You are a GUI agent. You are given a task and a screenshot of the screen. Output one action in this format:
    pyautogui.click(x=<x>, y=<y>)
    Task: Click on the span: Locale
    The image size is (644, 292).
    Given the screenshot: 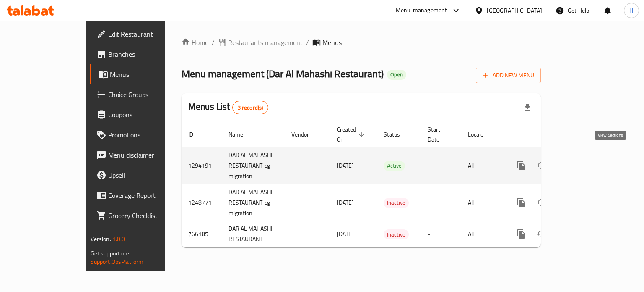 What is the action you would take?
    pyautogui.click(x=481, y=134)
    